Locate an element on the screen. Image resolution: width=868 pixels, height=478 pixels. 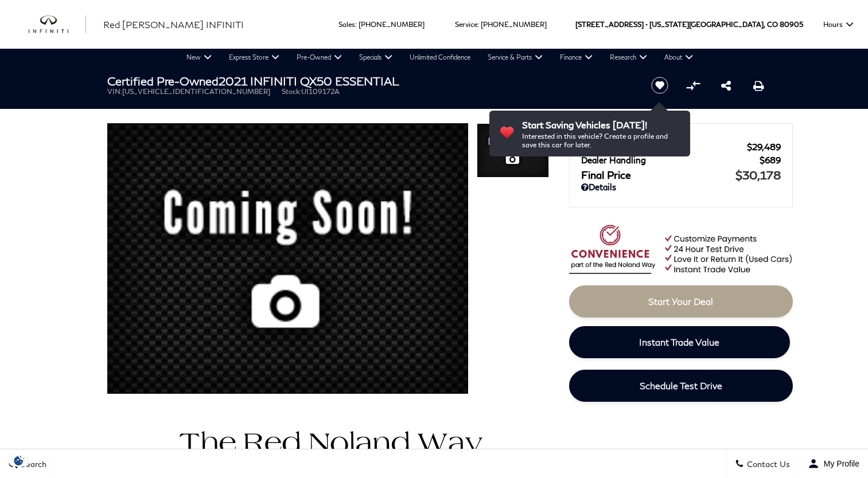
span: Sales is located at coordinates (346, 24).